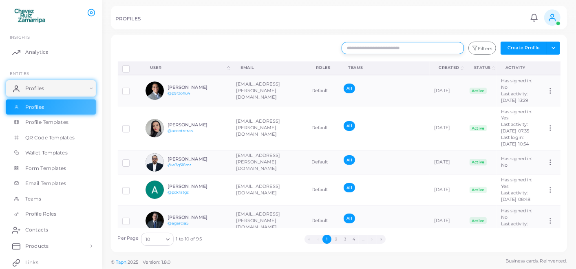  Describe the element at coordinates (372, 239) in the screenshot. I see `button: Go to next page` at that location.